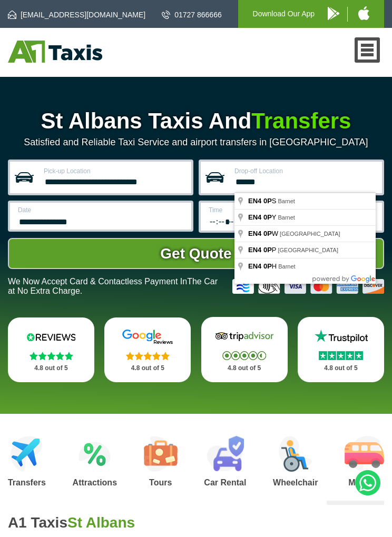 This screenshot has width=392, height=537. Describe the element at coordinates (367, 50) in the screenshot. I see `a: Nav` at that location.